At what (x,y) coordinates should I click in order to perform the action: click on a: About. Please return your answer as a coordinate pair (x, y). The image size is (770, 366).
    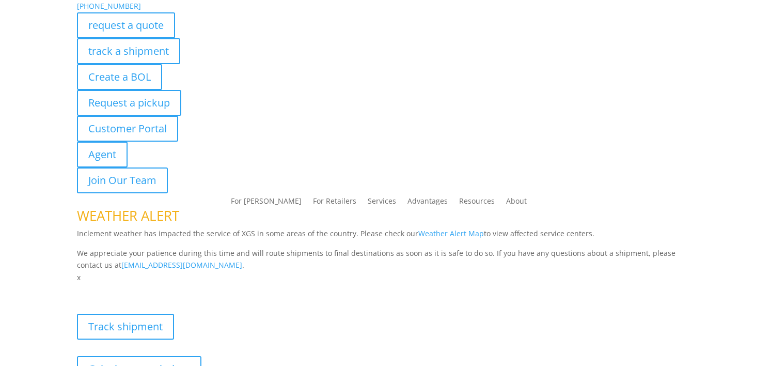
    Looking at the image, I should click on (517, 203).